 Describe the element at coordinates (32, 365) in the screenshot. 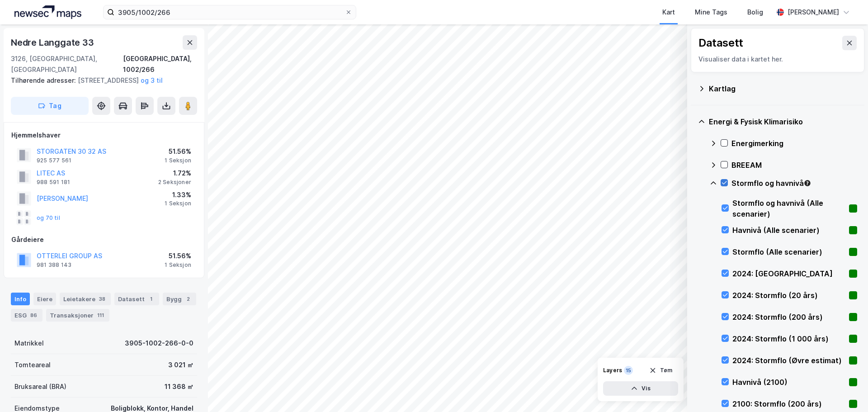

I see `div: Tomteareal` at that location.